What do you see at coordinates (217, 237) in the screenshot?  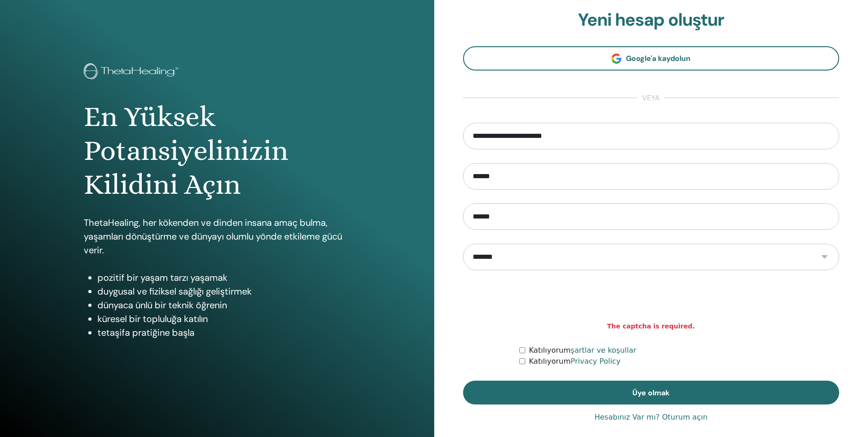 I see `p: ThetaHealing, her kökenden ve dinden insana amaç bulma, yaşamları dönüştürme ve dünyayı olumlu yö...` at bounding box center [217, 237].